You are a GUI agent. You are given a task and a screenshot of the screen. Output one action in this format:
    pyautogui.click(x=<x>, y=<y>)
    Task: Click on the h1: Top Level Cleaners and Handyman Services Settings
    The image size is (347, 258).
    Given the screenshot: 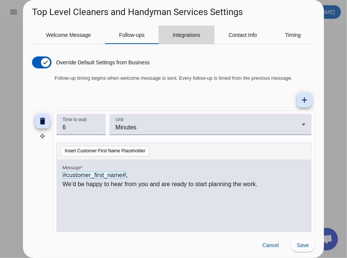 What is the action you would take?
    pyautogui.click(x=137, y=12)
    